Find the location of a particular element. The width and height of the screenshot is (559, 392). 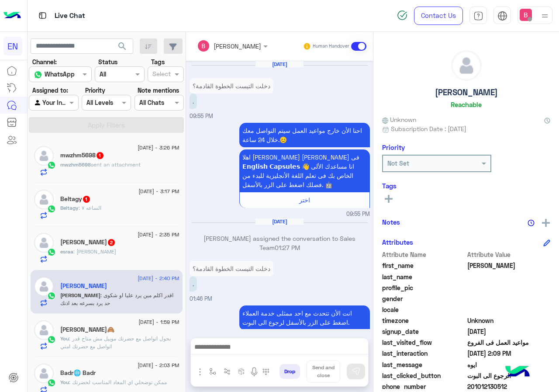

h5: Badr🌐 Badr is located at coordinates (78, 373).